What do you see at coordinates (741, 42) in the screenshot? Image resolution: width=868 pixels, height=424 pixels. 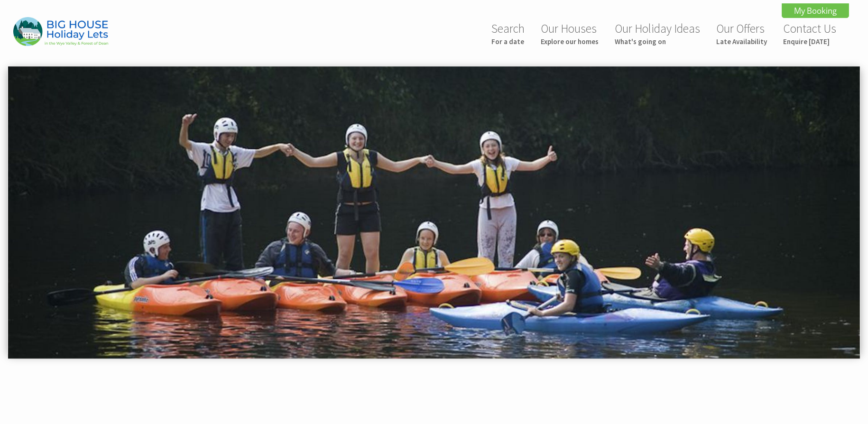 I see `small: Late Availability` at bounding box center [741, 42].